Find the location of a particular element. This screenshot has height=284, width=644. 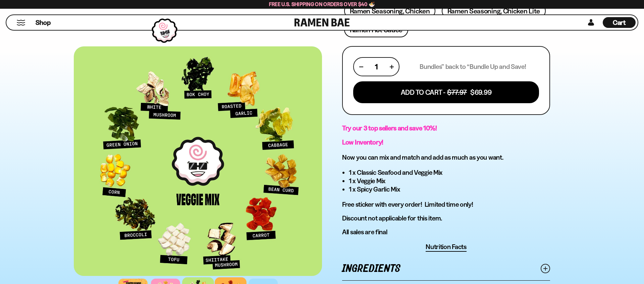

a: Ingredients is located at coordinates (447, 269).